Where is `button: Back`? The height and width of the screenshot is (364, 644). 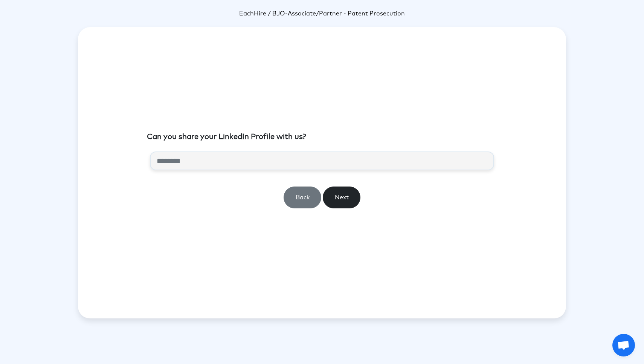 button: Back is located at coordinates (302, 197).